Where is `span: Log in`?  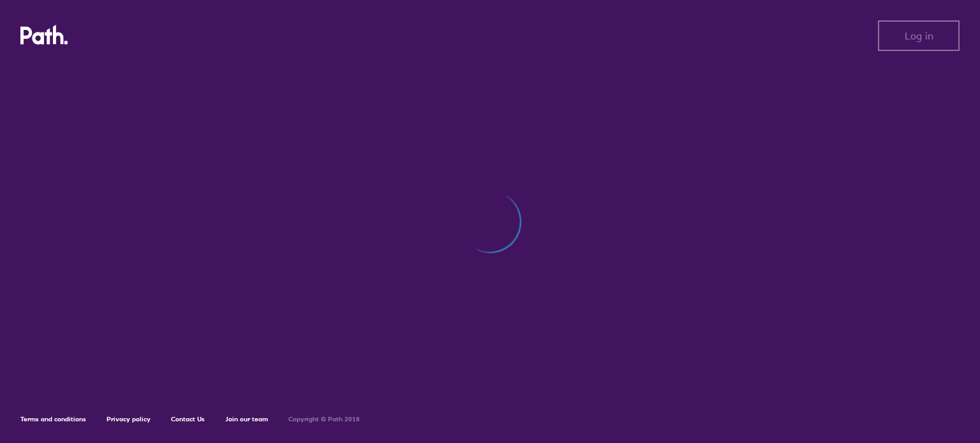 span: Log in is located at coordinates (918, 36).